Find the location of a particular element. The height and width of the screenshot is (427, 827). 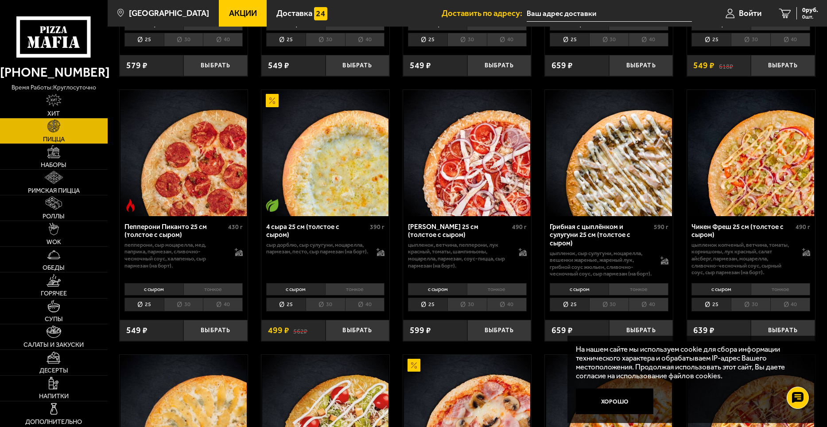

span: 0 шт. is located at coordinates (810, 17).